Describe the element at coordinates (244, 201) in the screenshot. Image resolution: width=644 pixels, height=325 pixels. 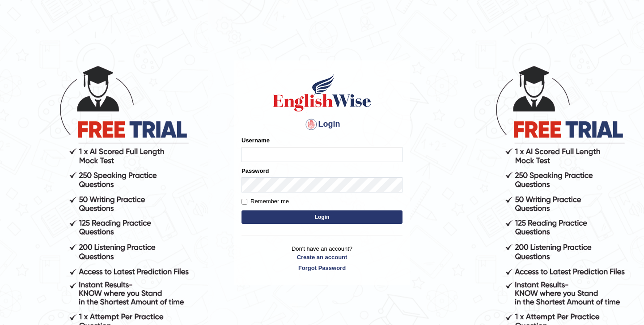
I see `input: Remember me` at that location.